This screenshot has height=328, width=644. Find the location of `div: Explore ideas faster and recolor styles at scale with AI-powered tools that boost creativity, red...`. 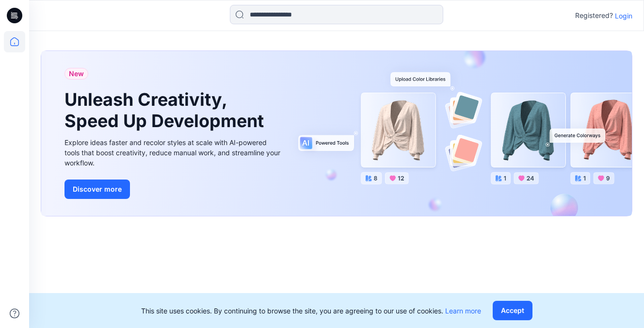

div: Explore ideas faster and recolor styles at scale with AI-powered tools that boost creativity, red... is located at coordinates (173, 152).